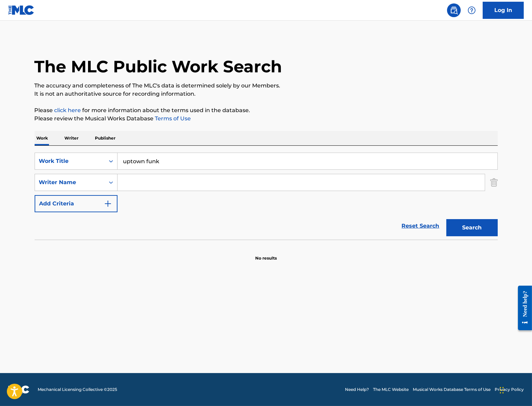 This screenshot has width=532, height=406. I want to click on form: Search Form, so click(267, 196).